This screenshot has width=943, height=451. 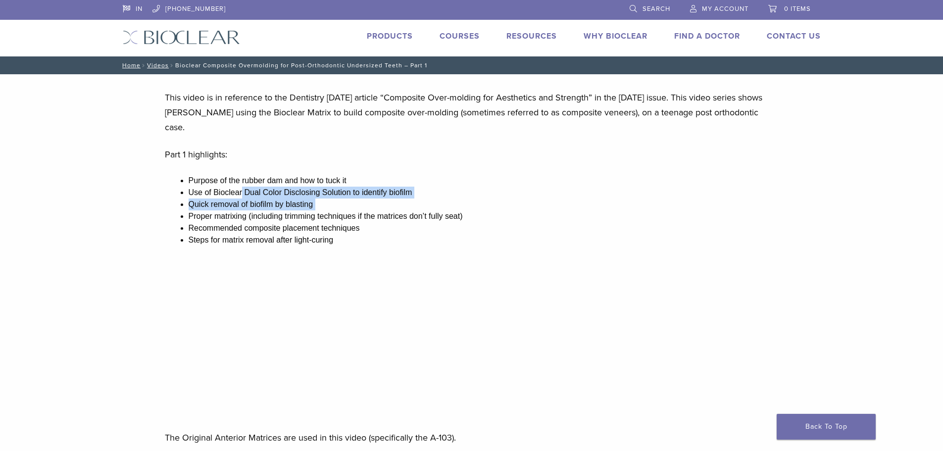 I want to click on li: Steps for matrix removal after light-curing, so click(x=484, y=240).